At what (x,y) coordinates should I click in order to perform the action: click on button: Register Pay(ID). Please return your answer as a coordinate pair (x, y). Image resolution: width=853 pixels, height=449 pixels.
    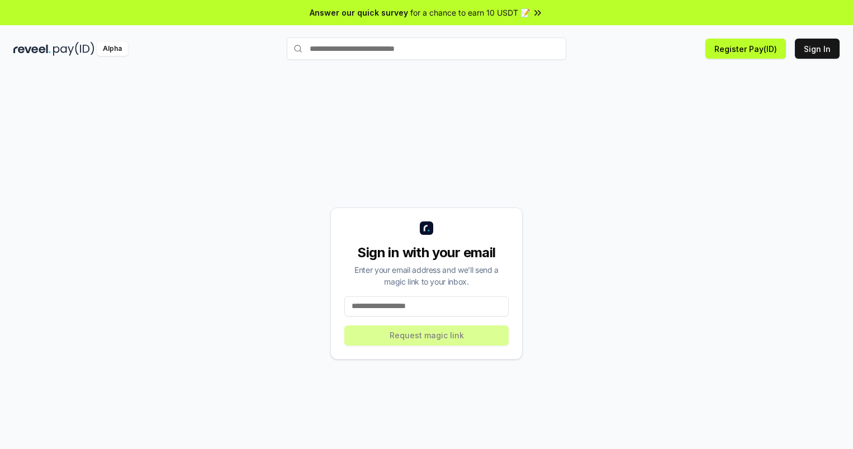
    Looking at the image, I should click on (746, 49).